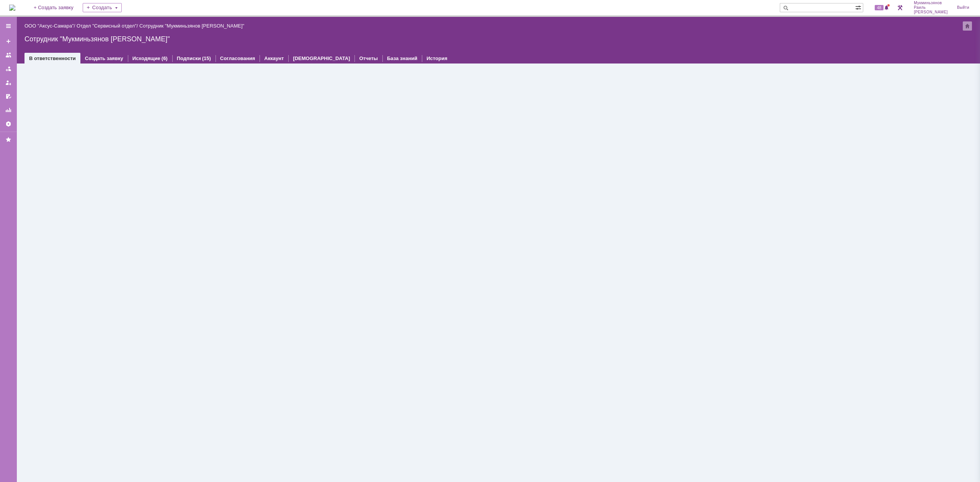 The width and height of the screenshot is (980, 482). Describe the element at coordinates (931, 3) in the screenshot. I see `span: Мукминьзянов` at that location.